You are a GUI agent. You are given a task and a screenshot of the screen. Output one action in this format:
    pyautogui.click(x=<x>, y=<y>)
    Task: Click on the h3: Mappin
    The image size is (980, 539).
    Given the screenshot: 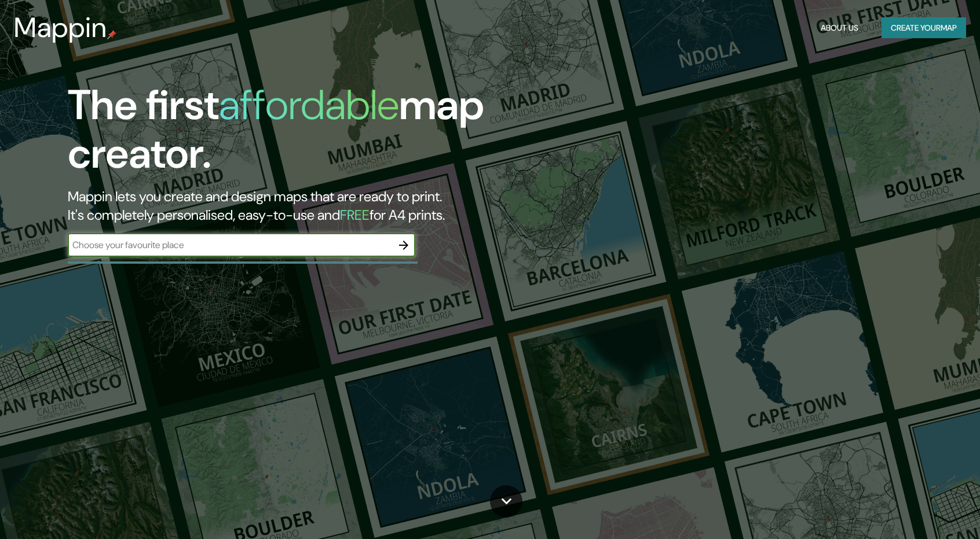 What is the action you would take?
    pyautogui.click(x=60, y=27)
    